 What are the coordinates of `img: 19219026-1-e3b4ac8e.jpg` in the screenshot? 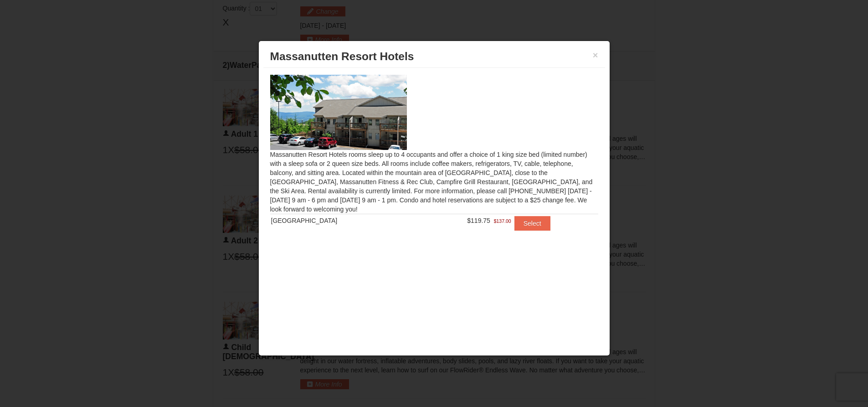 It's located at (339, 112).